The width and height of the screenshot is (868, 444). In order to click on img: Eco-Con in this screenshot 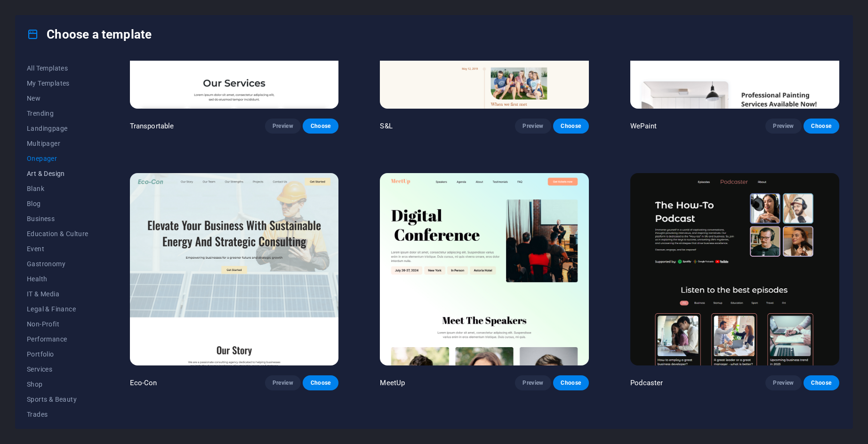, I will do `click(235, 269)`.